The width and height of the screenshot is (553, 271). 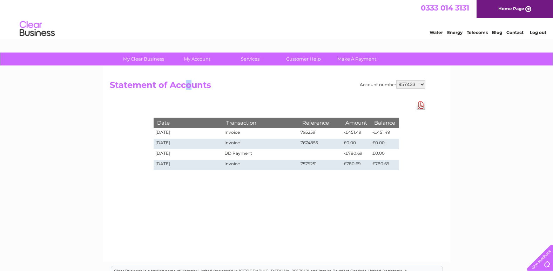 I want to click on th: Balance, so click(x=385, y=123).